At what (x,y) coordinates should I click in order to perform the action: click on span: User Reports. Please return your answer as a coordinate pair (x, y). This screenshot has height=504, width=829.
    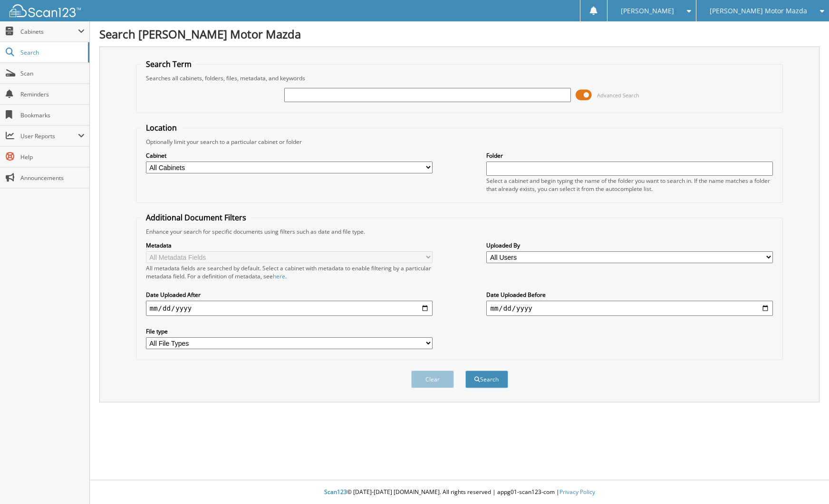
    Looking at the image, I should click on (49, 136).